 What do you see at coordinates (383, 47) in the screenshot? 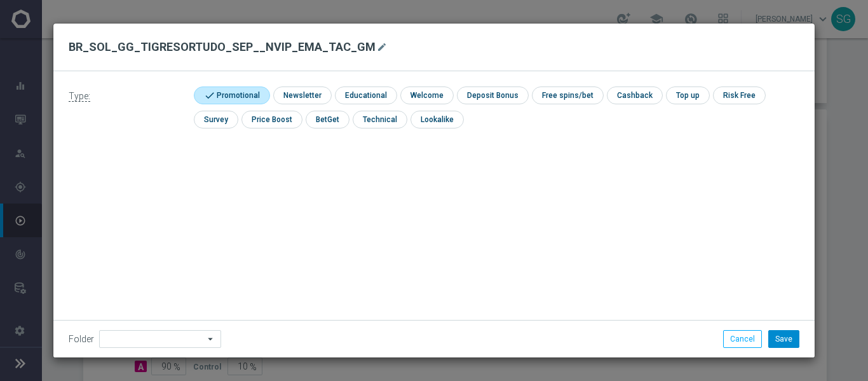
I see `button: mode_edit` at bounding box center [383, 47].